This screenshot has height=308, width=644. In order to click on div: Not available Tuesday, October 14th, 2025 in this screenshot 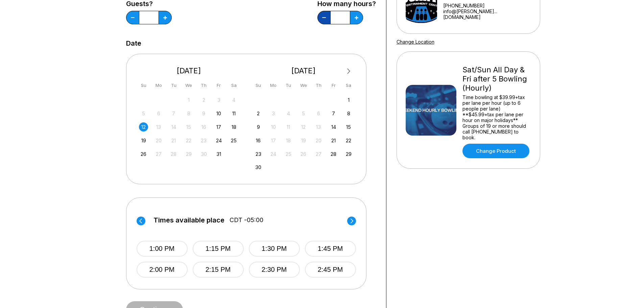, I will do `click(174, 127)`.